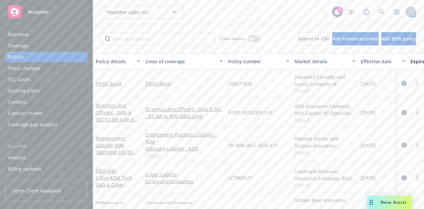  Describe the element at coordinates (180, 61) in the screenshot. I see `div: Lines of coverage` at that location.